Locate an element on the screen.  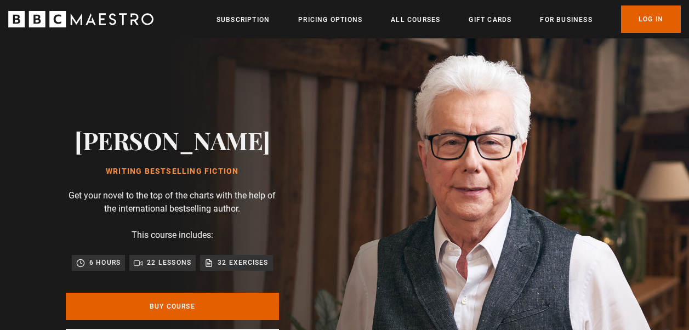
a: For business is located at coordinates (566, 20).